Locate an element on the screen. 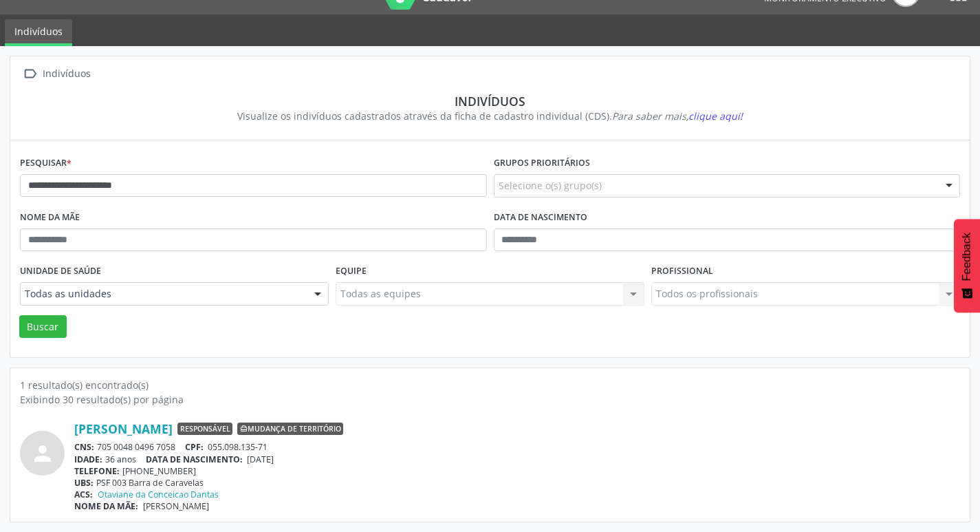  span: 055.098.135-71 is located at coordinates (238, 446).